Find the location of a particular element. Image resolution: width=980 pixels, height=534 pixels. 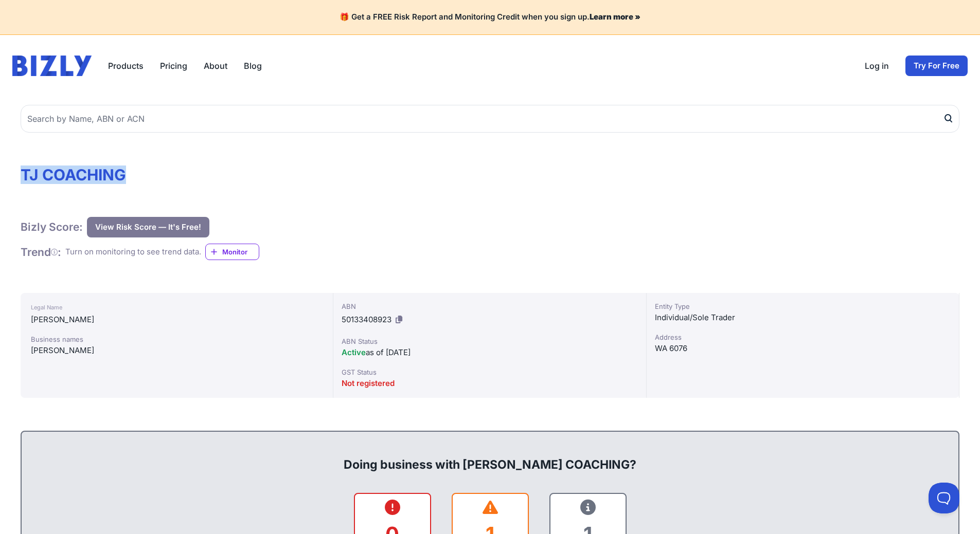

span: Not registered is located at coordinates (368, 383).